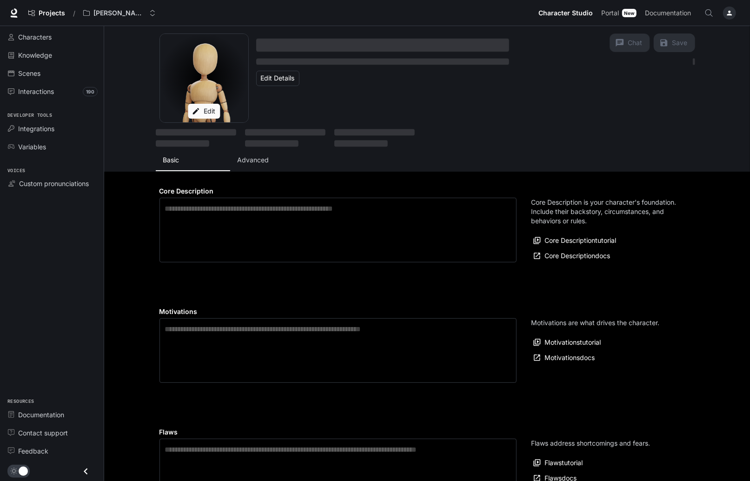 This screenshot has height=481, width=750. Describe the element at coordinates (52, 128) in the screenshot. I see `a: Integrations` at that location.